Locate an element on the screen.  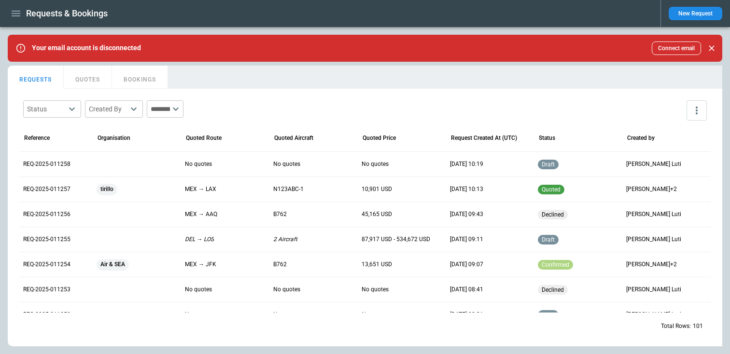
p: REQ-2025-011258 is located at coordinates (47, 164).